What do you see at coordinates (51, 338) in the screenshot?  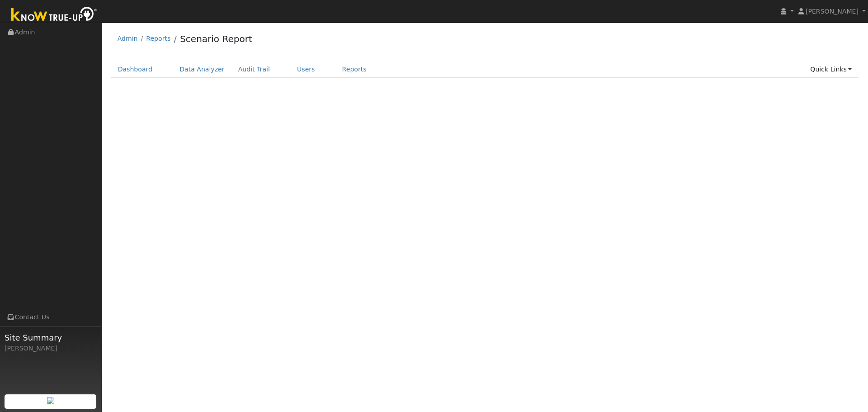 I see `span: Site Summary` at bounding box center [51, 338].